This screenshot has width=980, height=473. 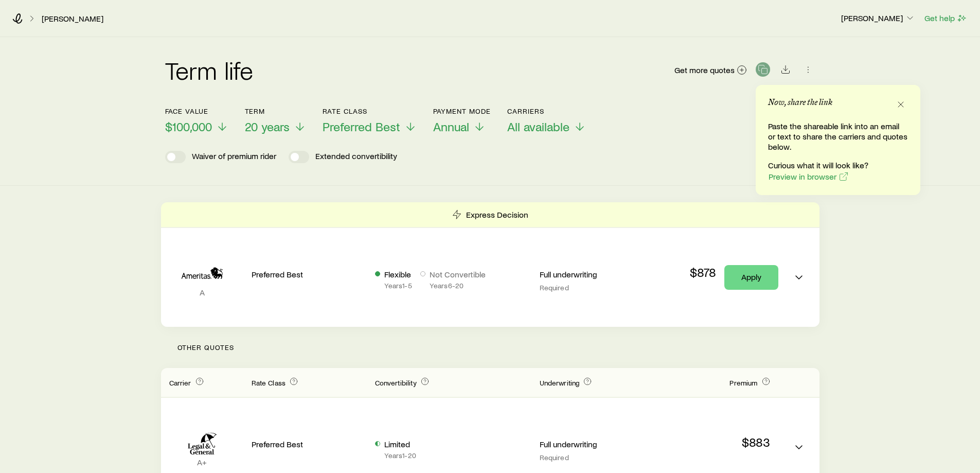 I want to click on p: $883, so click(x=716, y=442).